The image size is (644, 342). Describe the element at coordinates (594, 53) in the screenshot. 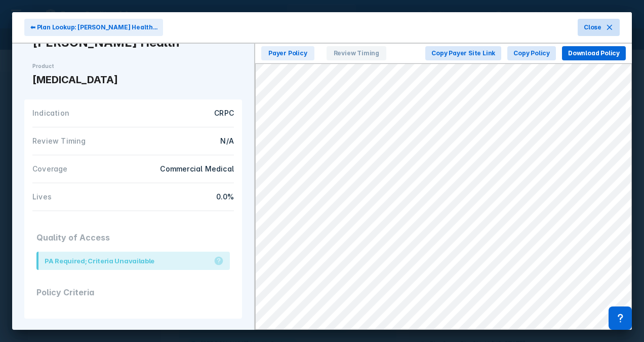

I see `span: Download Policy` at that location.